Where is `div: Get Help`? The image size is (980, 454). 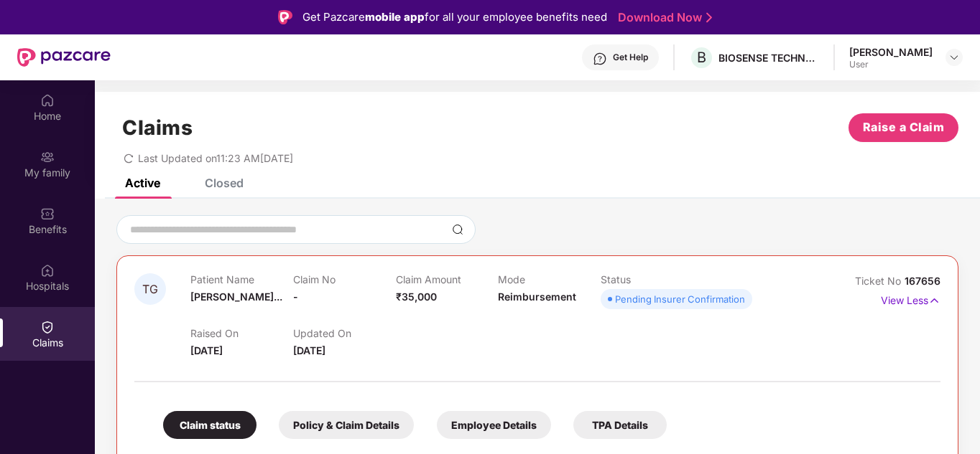 div: Get Help is located at coordinates (630, 58).